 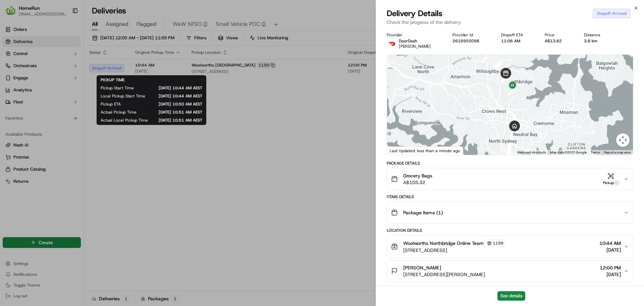 What do you see at coordinates (559, 41) in the screenshot?
I see `div: A$13.62` at bounding box center [559, 41].